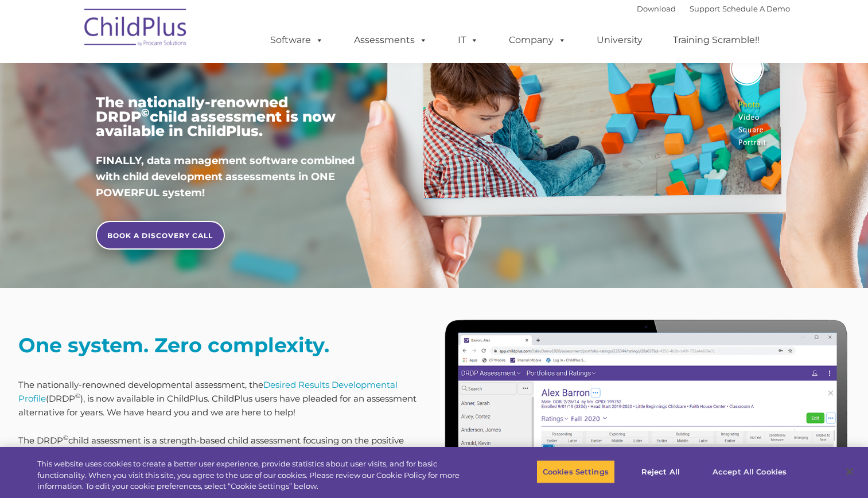 The width and height of the screenshot is (868, 498). What do you see at coordinates (850, 472) in the screenshot?
I see `button: Close` at bounding box center [850, 472].